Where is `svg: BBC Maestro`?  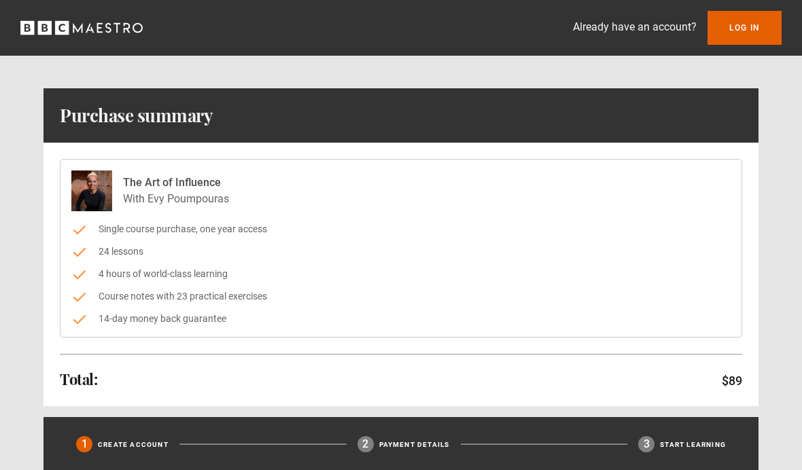
svg: BBC Maestro is located at coordinates (82, 28).